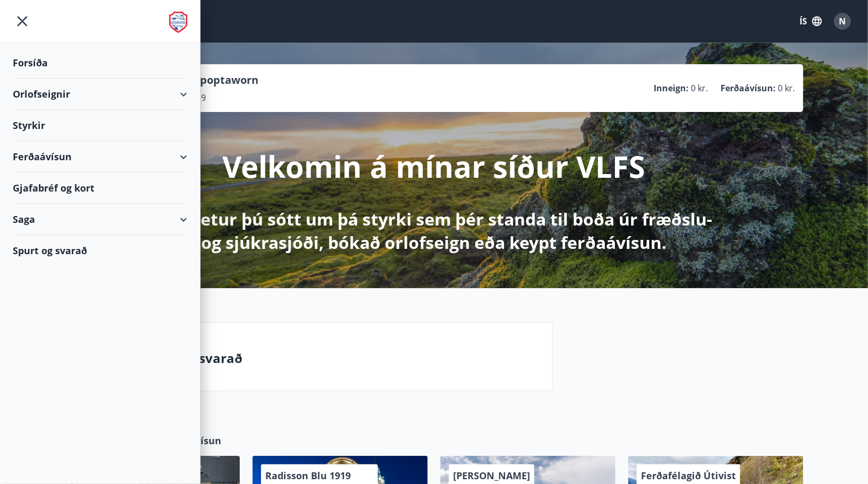 The height and width of the screenshot is (484, 868). Describe the element at coordinates (99, 156) in the screenshot. I see `div: Ferðaávísun` at that location.